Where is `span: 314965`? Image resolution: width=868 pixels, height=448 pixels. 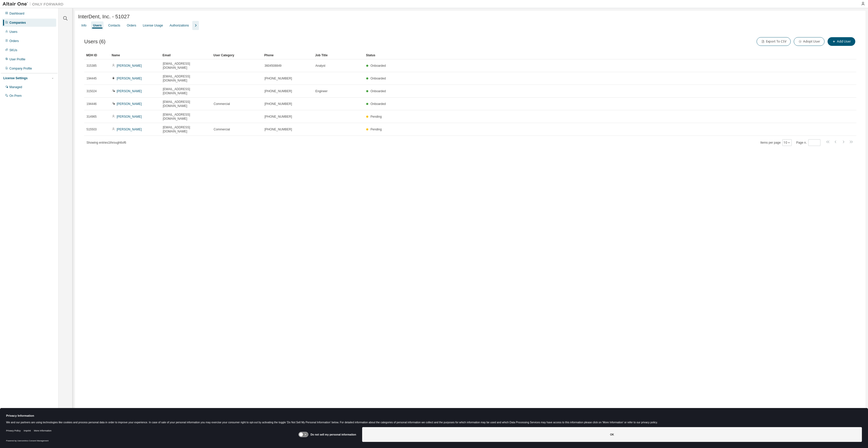
span: 314965 is located at coordinates (92, 117).